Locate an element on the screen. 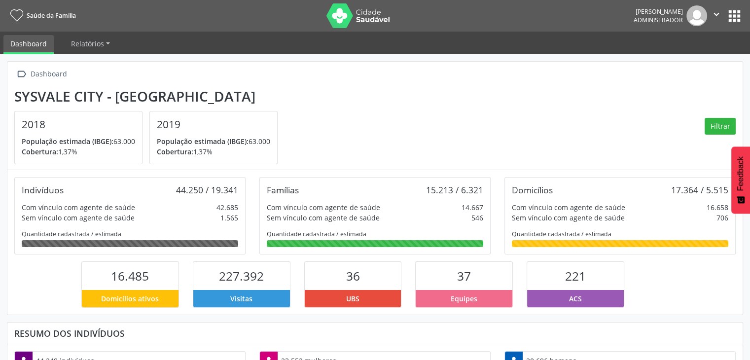 The image size is (750, 360). div: 16.658 is located at coordinates (718, 207).